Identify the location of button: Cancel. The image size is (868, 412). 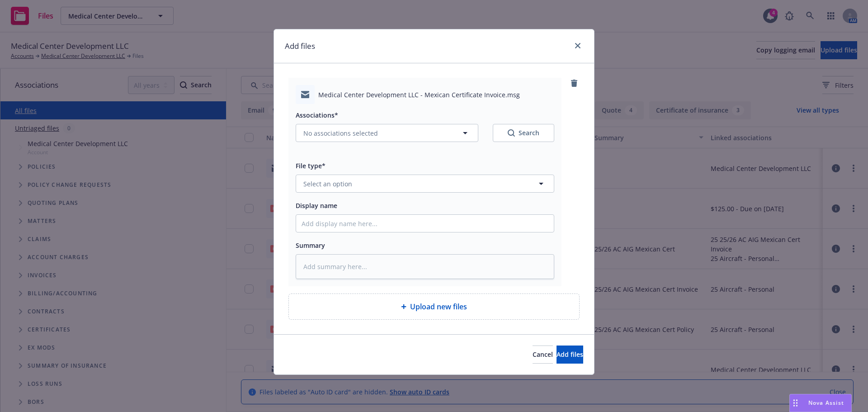
(543, 354).